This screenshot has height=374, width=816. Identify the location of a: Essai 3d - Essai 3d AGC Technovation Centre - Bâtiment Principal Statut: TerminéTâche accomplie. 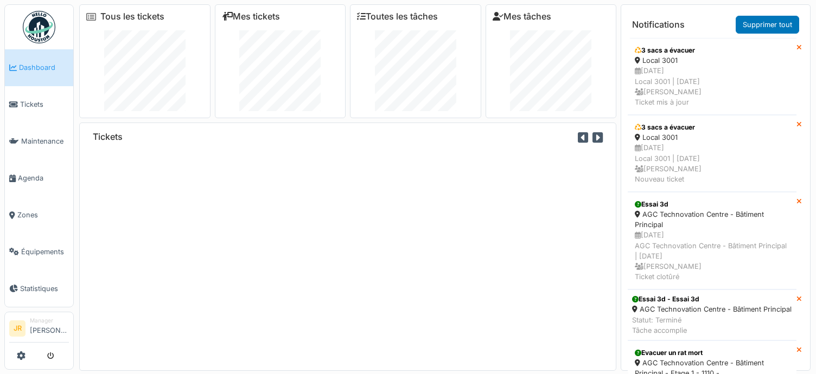
(712, 315).